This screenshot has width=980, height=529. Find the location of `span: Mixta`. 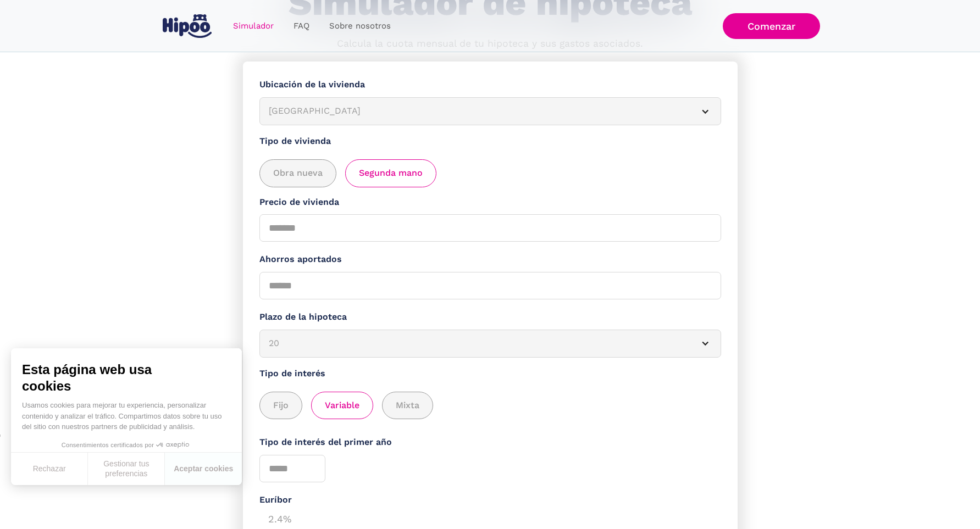

span: Mixta is located at coordinates (407, 405).